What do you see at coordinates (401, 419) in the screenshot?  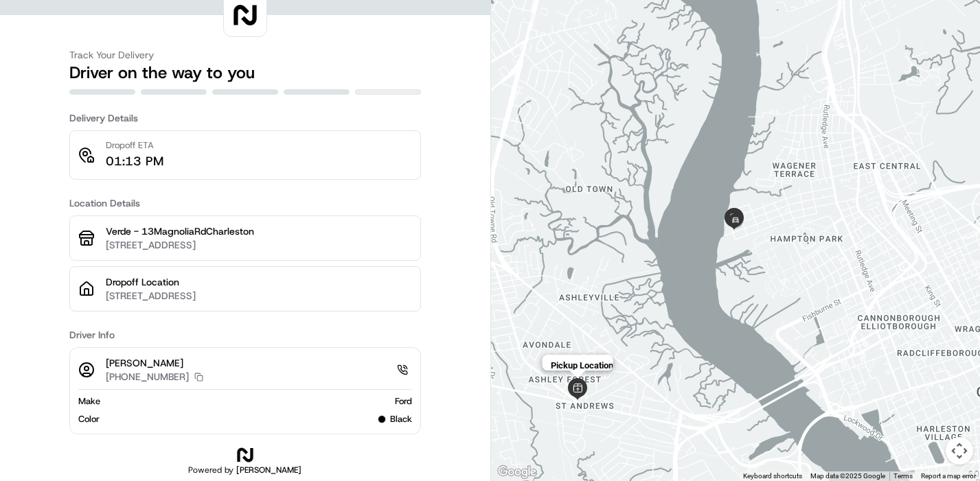 I see `span: black` at bounding box center [401, 419].